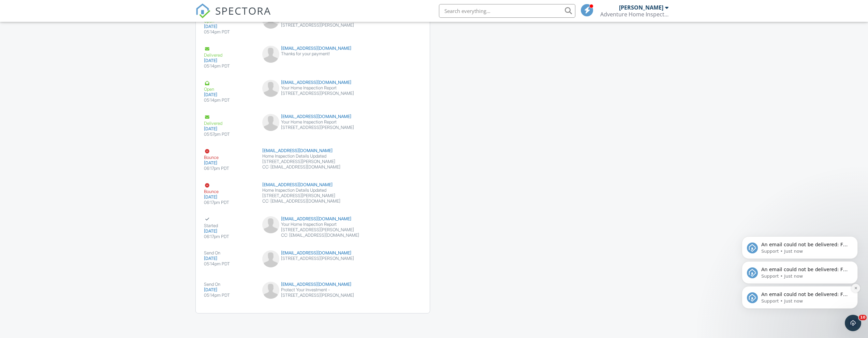 Image resolution: width=868 pixels, height=338 pixels. What do you see at coordinates (203, 11) in the screenshot?
I see `img: The Best Home Inspection Software - Spectora` at bounding box center [203, 11].